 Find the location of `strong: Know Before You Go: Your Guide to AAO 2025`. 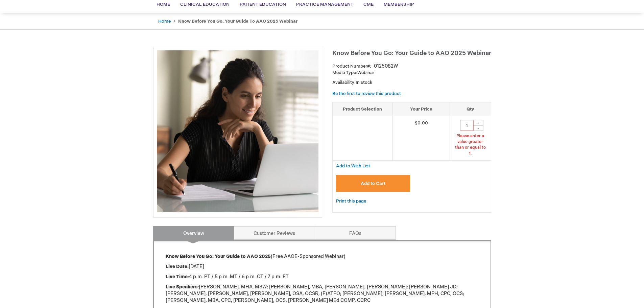

strong: Know Before You Go: Your Guide to AAO 2025 is located at coordinates (218, 256).